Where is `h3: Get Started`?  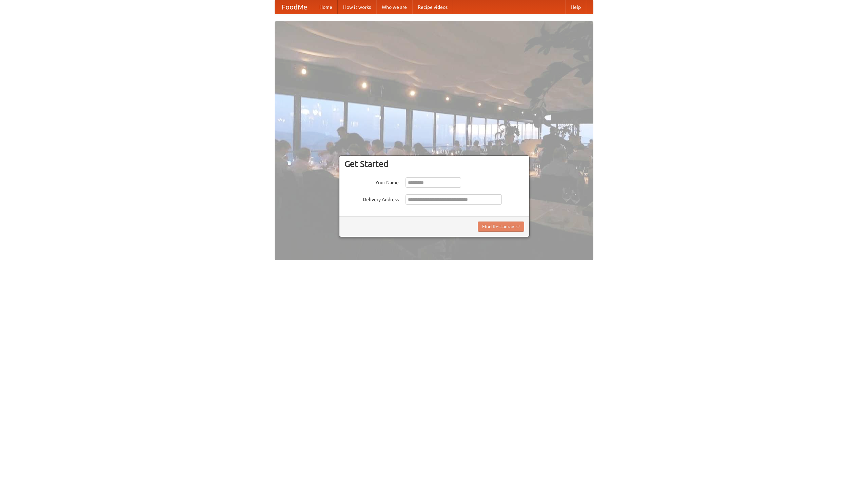
h3: Get Started is located at coordinates (434, 164).